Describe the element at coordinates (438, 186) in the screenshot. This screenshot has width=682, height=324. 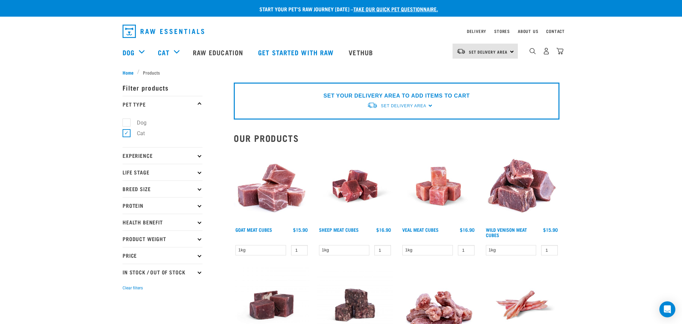
I see `img: Veal Meat Cubes8454` at that location.